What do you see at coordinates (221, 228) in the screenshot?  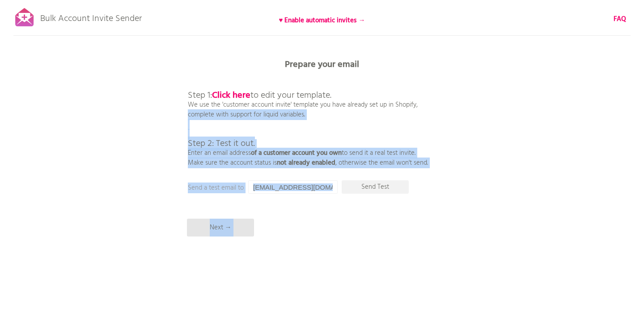 I see `p: Next →` at bounding box center [221, 228].